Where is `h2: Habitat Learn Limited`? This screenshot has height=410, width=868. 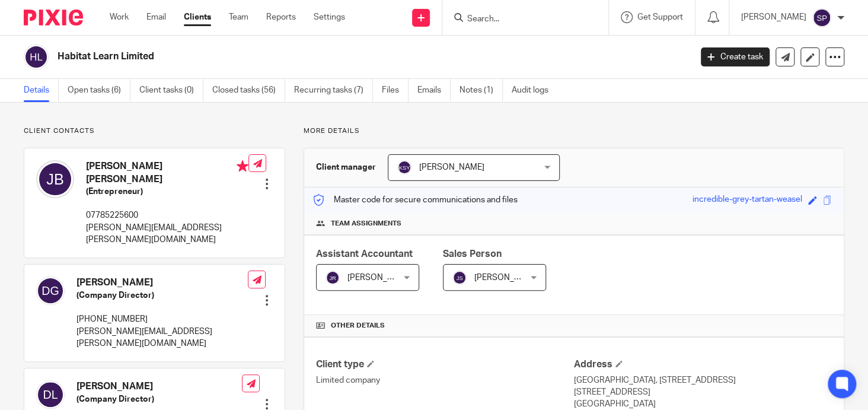
h2: Habitat Learn Limited is located at coordinates (308, 57).